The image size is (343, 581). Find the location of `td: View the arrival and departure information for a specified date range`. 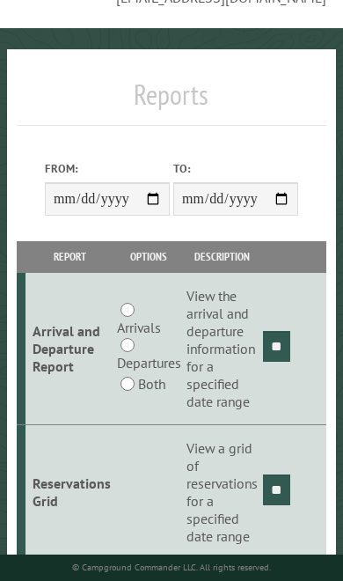

td: View the arrival and departure information for a specified date range is located at coordinates (222, 348).